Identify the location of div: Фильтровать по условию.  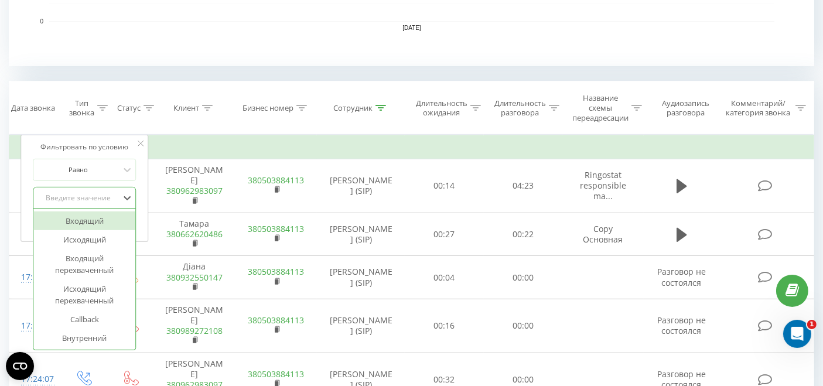
(85, 147).